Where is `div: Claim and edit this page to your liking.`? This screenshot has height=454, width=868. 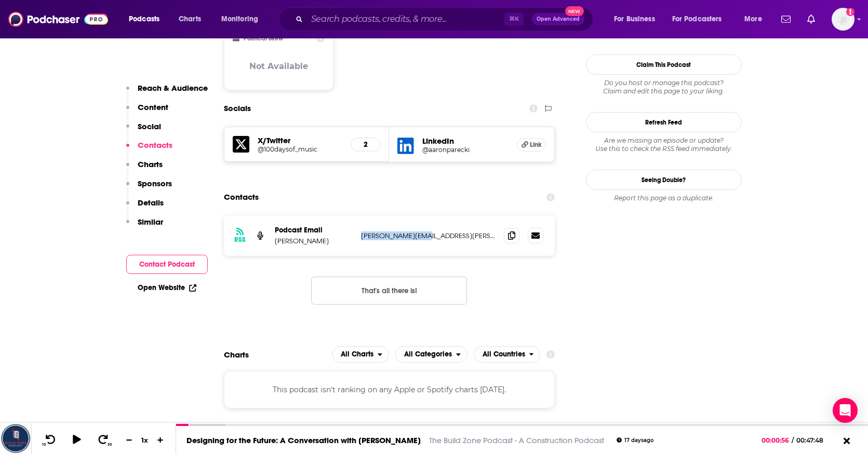
div: Claim and edit this page to your liking. is located at coordinates (663, 87).